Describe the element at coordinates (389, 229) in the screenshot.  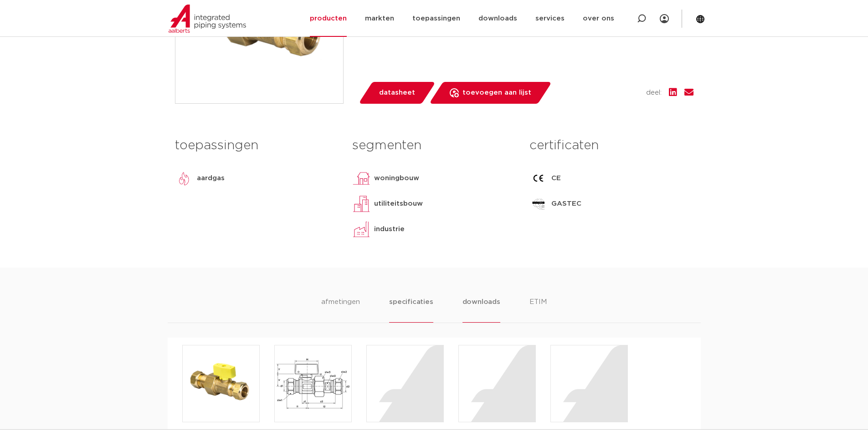
I see `p: industrie` at that location.